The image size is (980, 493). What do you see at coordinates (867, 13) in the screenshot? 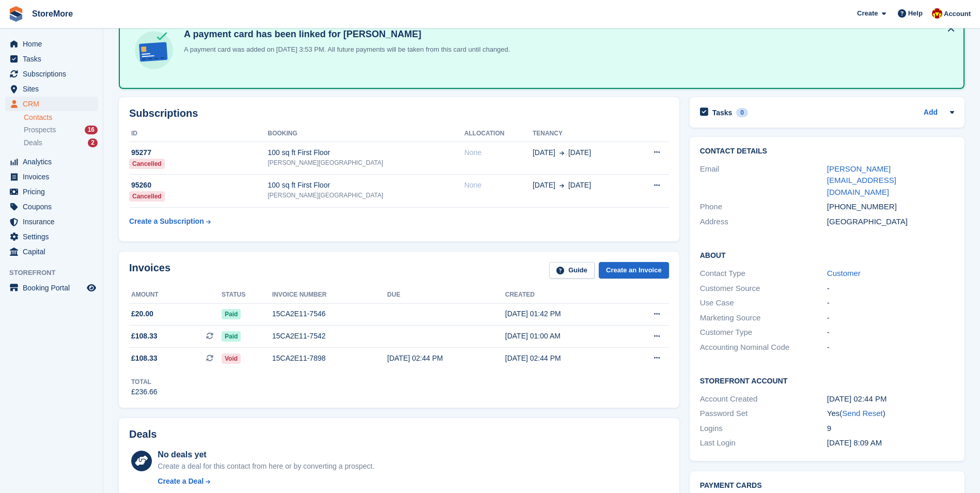
I see `span: Create` at bounding box center [867, 13].